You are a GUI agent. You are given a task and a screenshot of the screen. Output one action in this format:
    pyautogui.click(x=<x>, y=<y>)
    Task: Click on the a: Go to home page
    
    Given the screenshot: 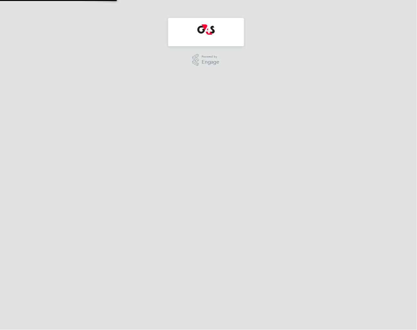 What is the action you would take?
    pyautogui.click(x=206, y=30)
    